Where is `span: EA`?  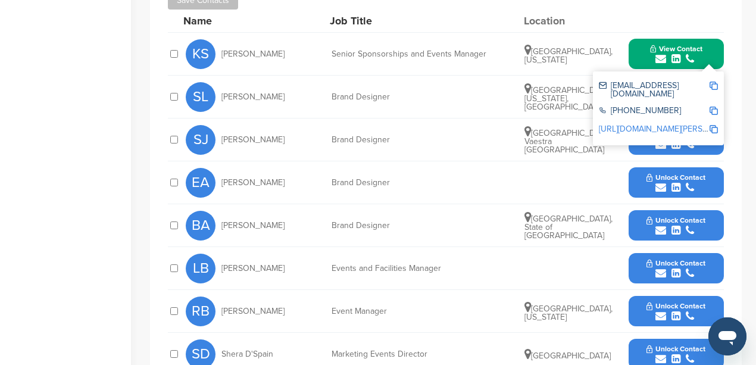
span: EA is located at coordinates (201, 183).